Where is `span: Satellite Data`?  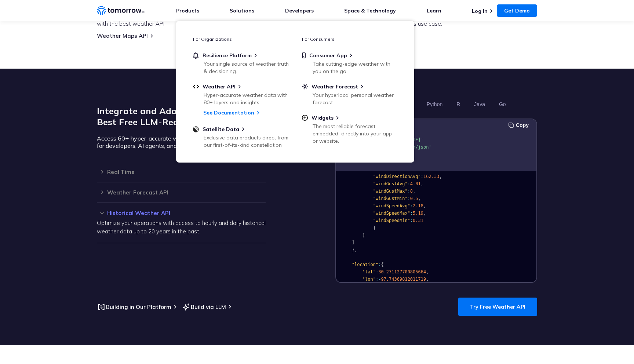
span: Satellite Data is located at coordinates (221, 129).